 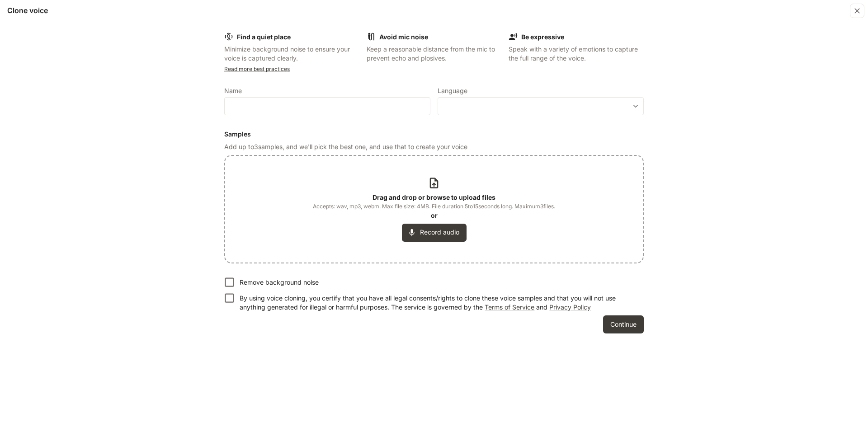 What do you see at coordinates (438, 302) in the screenshot?
I see `p: By using voice cloning, you certify that you have all legal consents/rights to clone these voice ...` at bounding box center [438, 302].